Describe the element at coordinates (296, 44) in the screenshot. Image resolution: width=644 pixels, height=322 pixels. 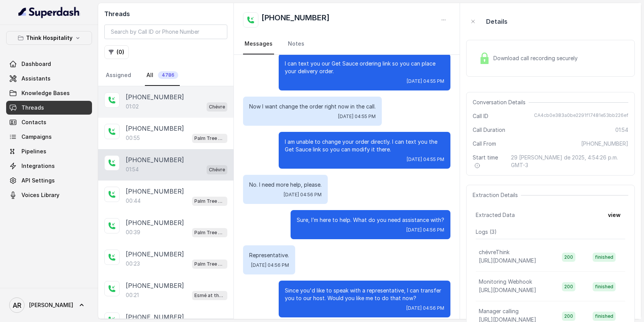
I see `a: Notes` at that location.